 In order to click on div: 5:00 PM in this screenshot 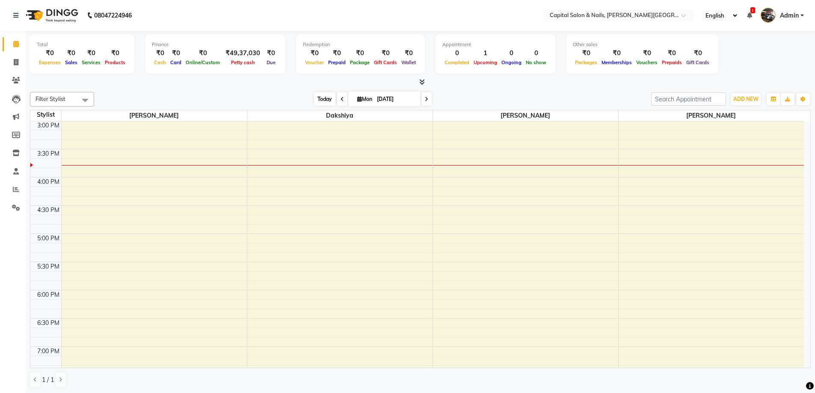, I will do `click(48, 238)`.